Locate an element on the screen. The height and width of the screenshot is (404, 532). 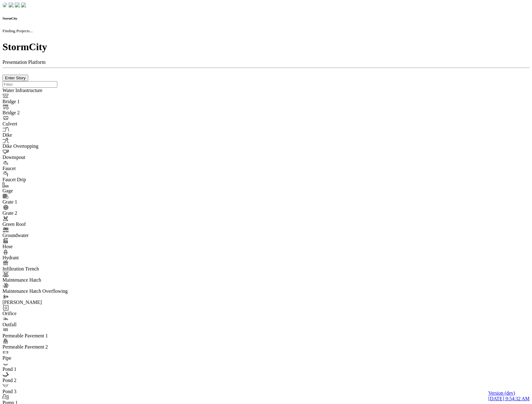
div: Bridge 1 is located at coordinates (45, 101).